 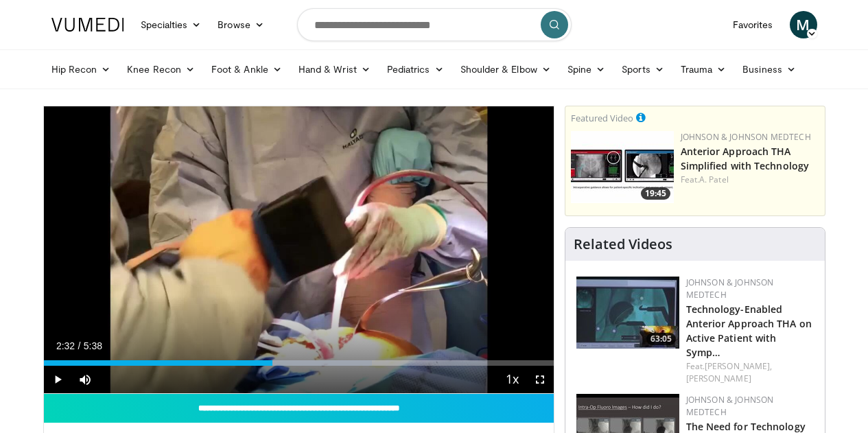 I want to click on a: Specialties, so click(x=171, y=25).